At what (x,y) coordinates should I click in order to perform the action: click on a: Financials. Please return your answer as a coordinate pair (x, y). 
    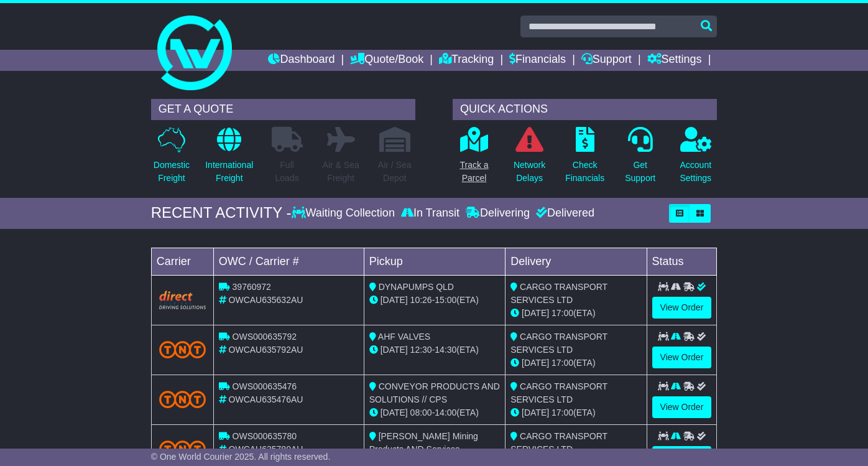
    Looking at the image, I should click on (537, 60).